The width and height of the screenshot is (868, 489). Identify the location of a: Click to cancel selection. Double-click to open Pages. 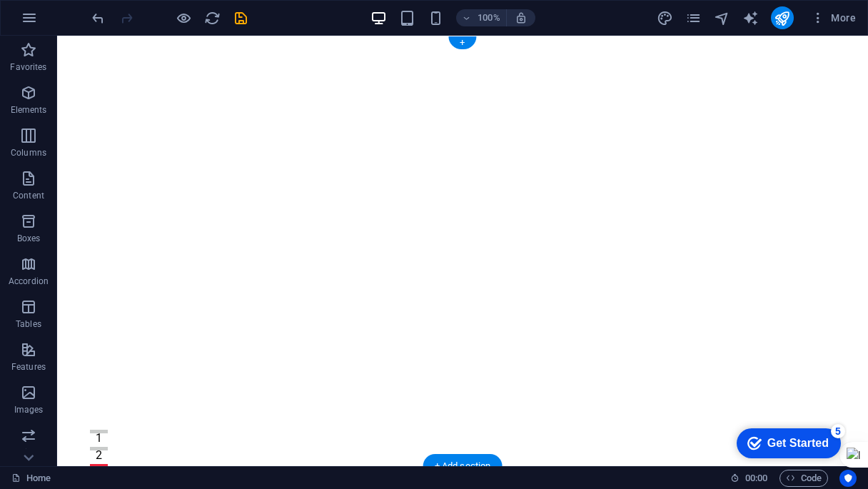
(31, 479).